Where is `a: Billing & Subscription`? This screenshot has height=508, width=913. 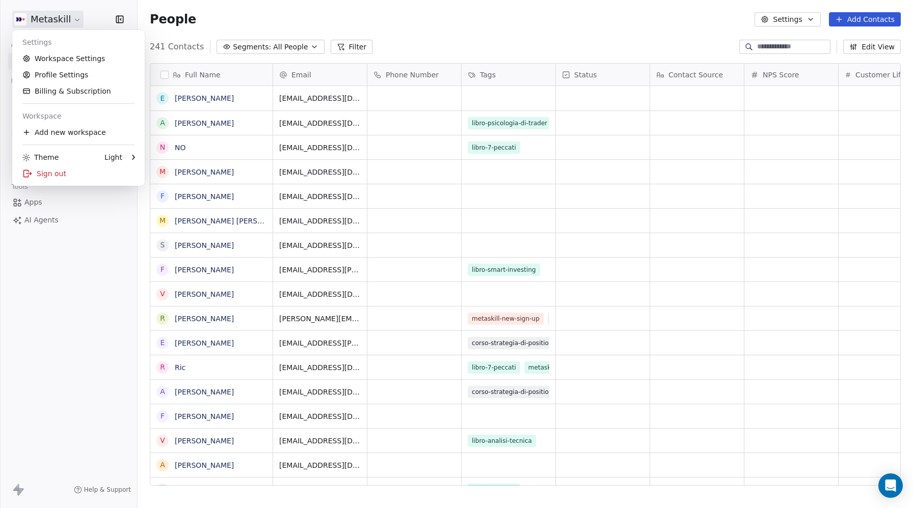
a: Billing & Subscription is located at coordinates (78, 91).